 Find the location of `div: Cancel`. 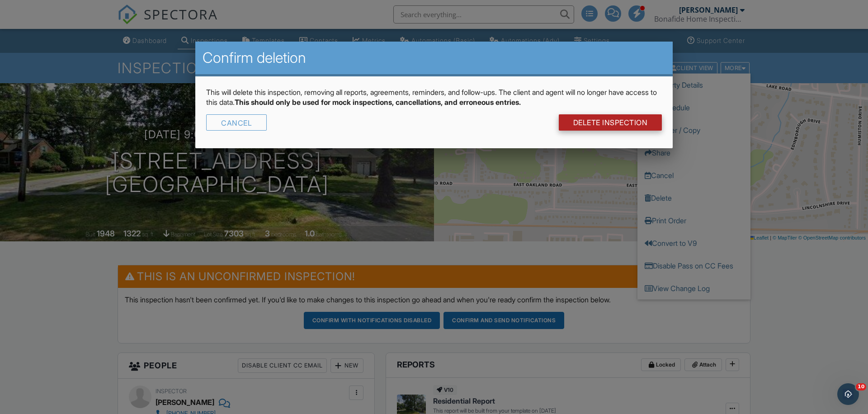

div: Cancel is located at coordinates (237, 122).